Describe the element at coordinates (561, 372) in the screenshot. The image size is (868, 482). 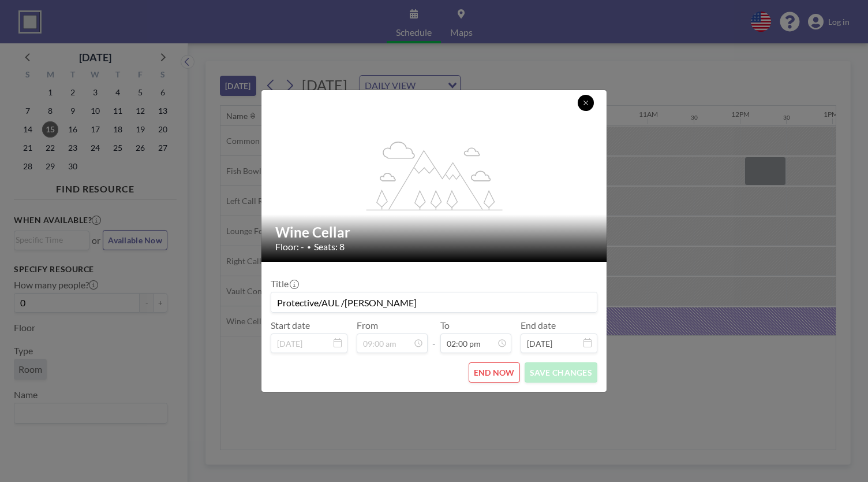
I see `button: SAVE CHANGES` at that location.